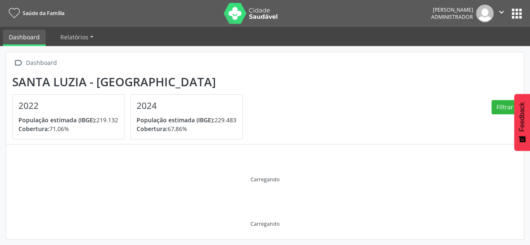  What do you see at coordinates (68, 129) in the screenshot?
I see `p: 71,06%` at bounding box center [68, 129].